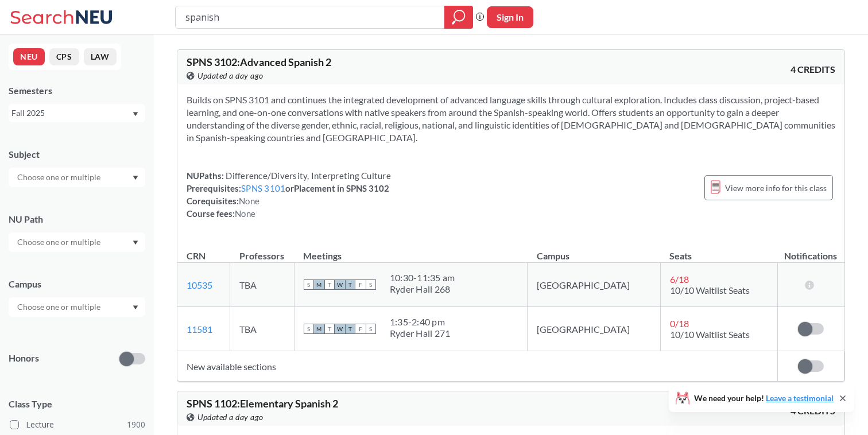  I want to click on div: 1:35 - 2:40 pm, so click(420, 322).